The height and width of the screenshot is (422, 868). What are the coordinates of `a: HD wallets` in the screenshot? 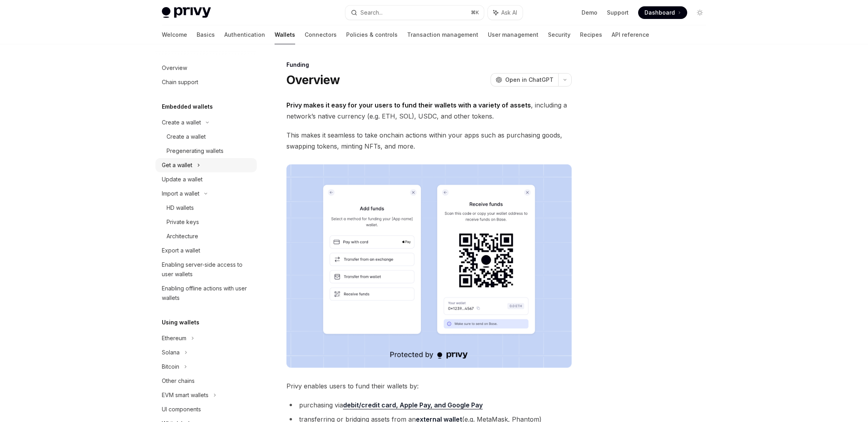 It's located at (206, 208).